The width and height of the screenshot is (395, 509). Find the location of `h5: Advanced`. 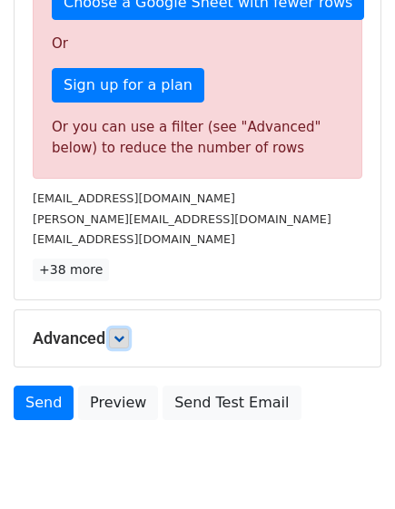

h5: Advanced is located at coordinates (197, 339).